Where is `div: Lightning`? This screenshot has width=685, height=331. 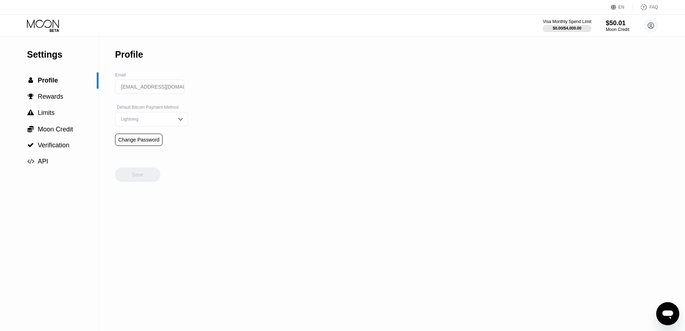 div: Lightning is located at coordinates (146, 119).